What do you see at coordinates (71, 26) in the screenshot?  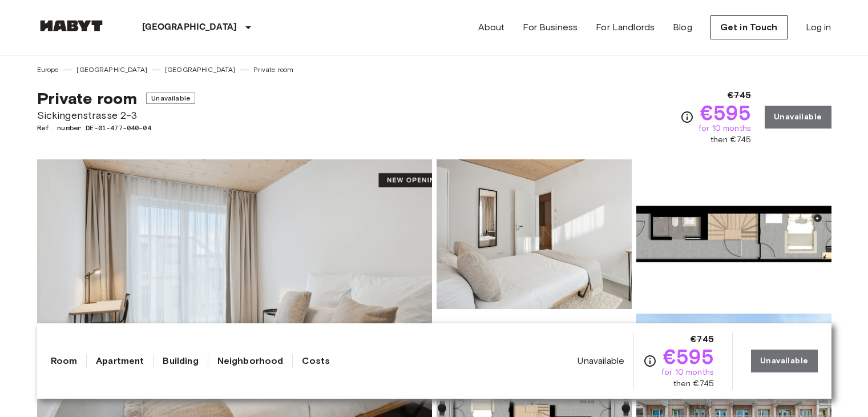 I see `img: Habyt` at bounding box center [71, 26].